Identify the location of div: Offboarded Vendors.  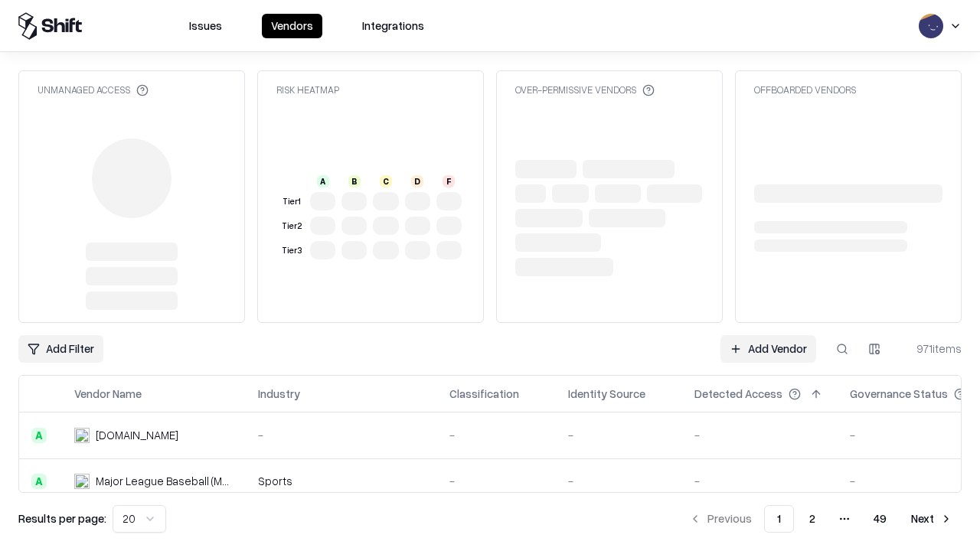
(804, 90).